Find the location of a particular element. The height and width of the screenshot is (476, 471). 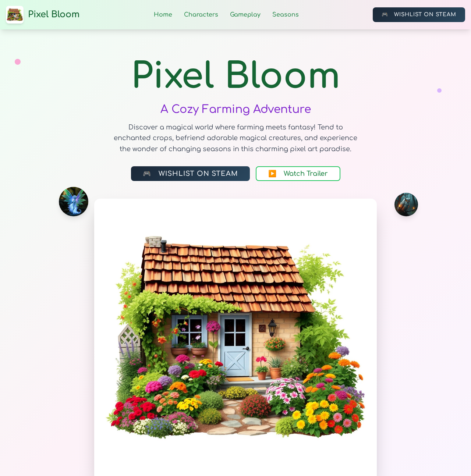

p: Discover a magical world where farming meets fantasy! Tend to enchanted crops, befriend adorable ... is located at coordinates (236, 138).